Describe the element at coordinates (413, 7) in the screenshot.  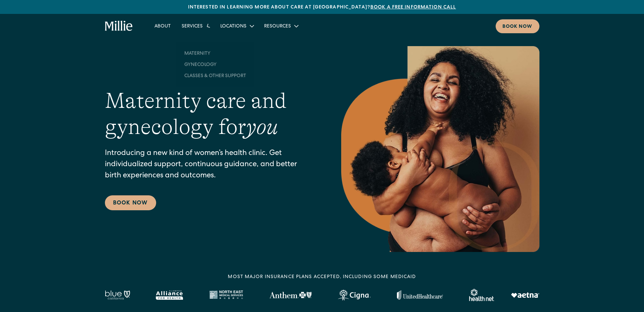
I see `a: Book a free information call` at that location.